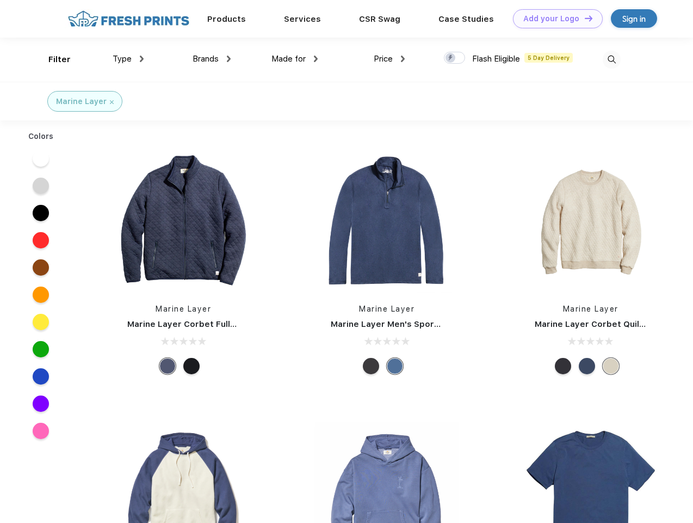  I want to click on div: Add your Logo, so click(551, 19).